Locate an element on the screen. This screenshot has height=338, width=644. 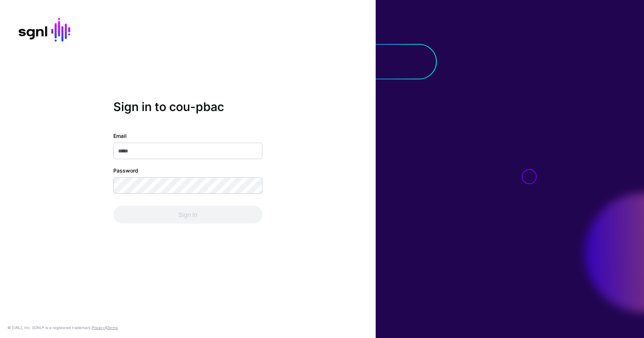
label: Password is located at coordinates (126, 171).